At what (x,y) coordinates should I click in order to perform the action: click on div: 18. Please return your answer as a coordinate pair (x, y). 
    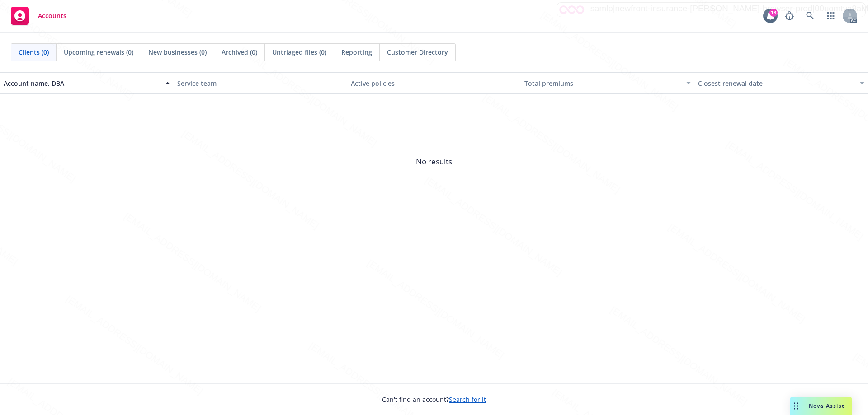
    Looking at the image, I should click on (773, 13).